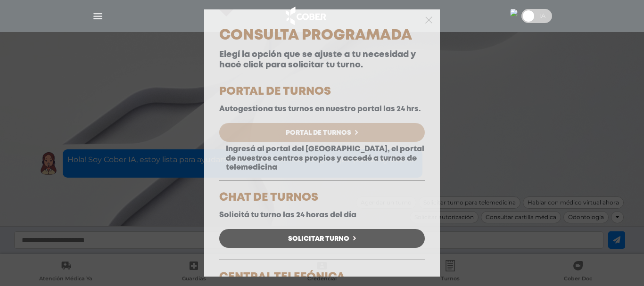 This screenshot has height=286, width=644. Describe the element at coordinates (322, 239) in the screenshot. I see `a: Solicitar Turno` at that location.